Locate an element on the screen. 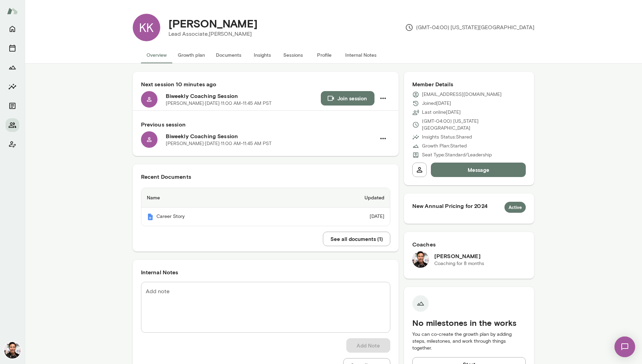  p: Seat Type: Standard/Leadership is located at coordinates (457, 155).